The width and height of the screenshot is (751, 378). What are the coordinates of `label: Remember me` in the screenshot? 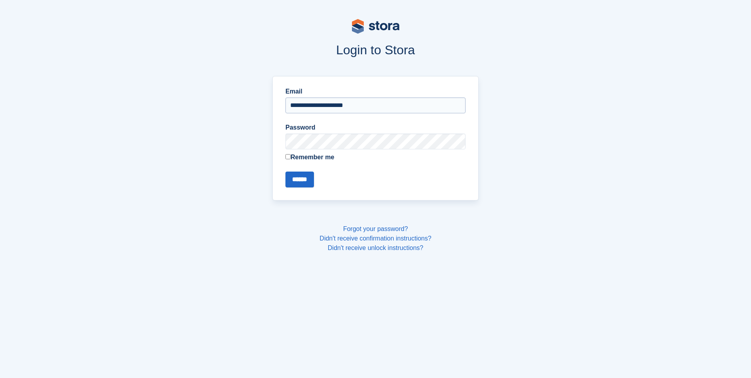 It's located at (375, 157).